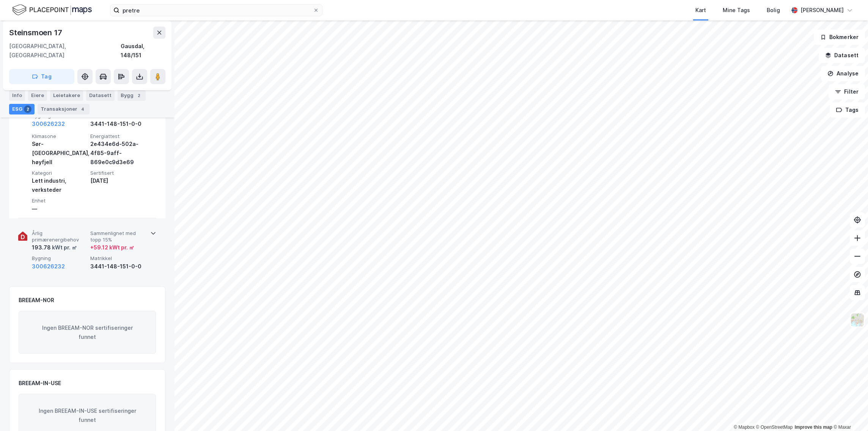 This screenshot has height=431, width=868. I want to click on div: kWt pr. ㎡, so click(63, 247).